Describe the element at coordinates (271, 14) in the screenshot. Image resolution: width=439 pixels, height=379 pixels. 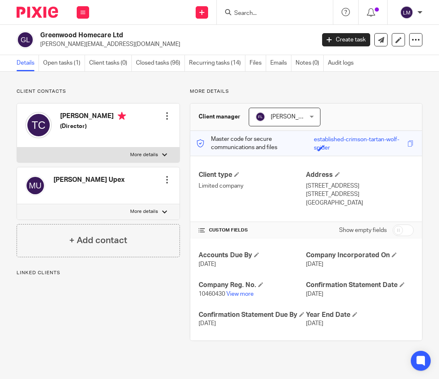
I see `input: Search` at that location.